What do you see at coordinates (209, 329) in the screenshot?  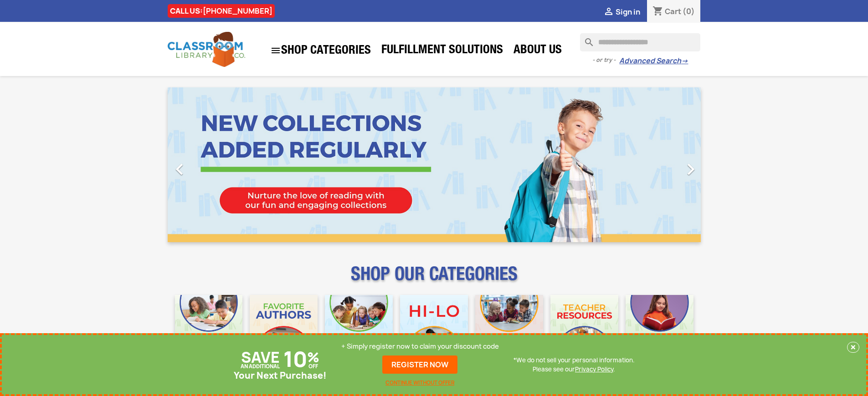 I see `img: CLC_Bulk_Mobile.jpg` at bounding box center [209, 329].